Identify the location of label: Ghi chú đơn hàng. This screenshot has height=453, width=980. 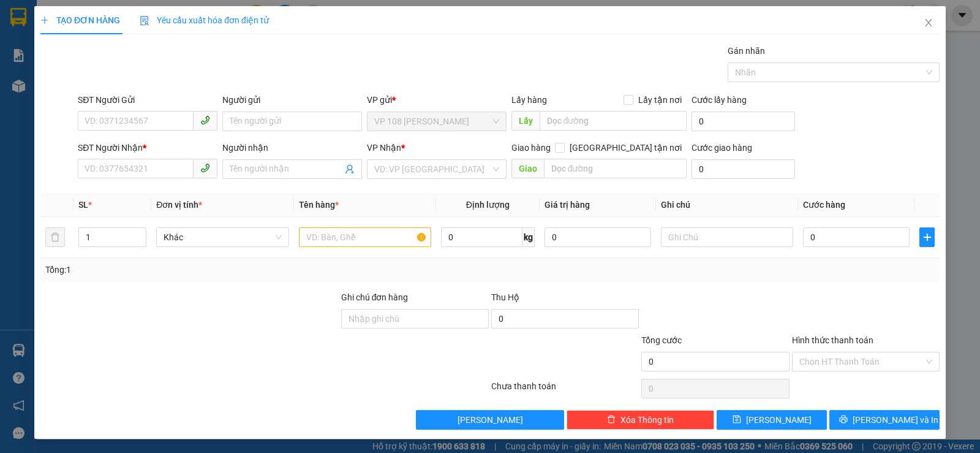
(375, 297).